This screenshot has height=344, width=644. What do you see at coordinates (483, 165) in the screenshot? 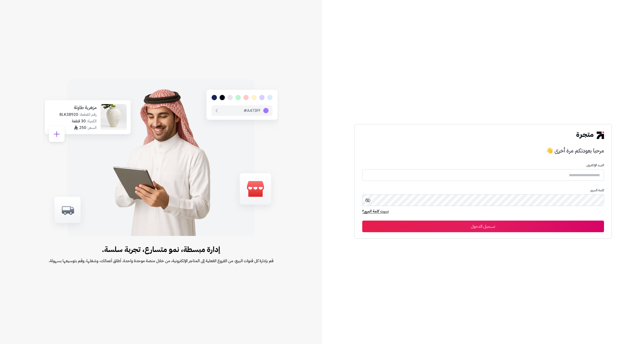
I see `p: البريد الإلكترونى` at bounding box center [483, 165].